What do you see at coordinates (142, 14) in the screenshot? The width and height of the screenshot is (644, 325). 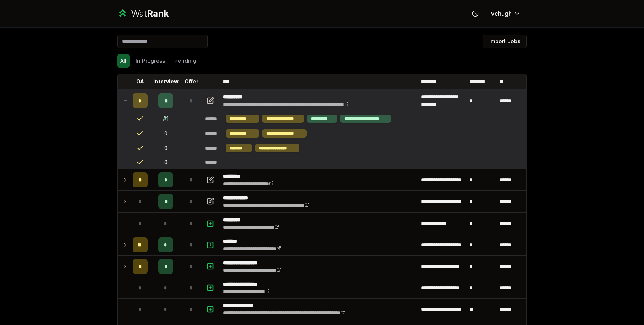 I see `a: WatRank` at bounding box center [142, 14].